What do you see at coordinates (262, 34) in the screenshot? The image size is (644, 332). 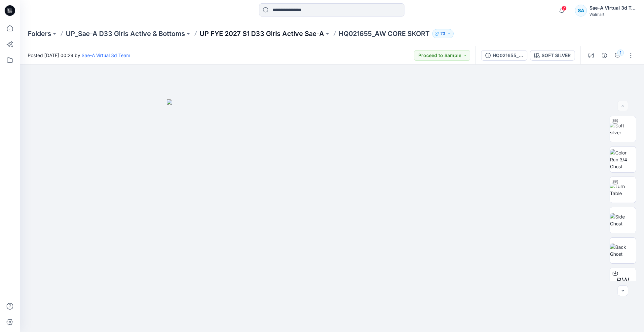 I see `a: UP FYE 2027 S1 D33 Girls Active Sae-A` at bounding box center [262, 34].